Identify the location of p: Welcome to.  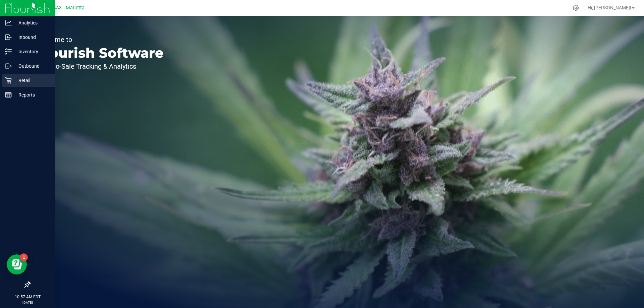
(100, 40).